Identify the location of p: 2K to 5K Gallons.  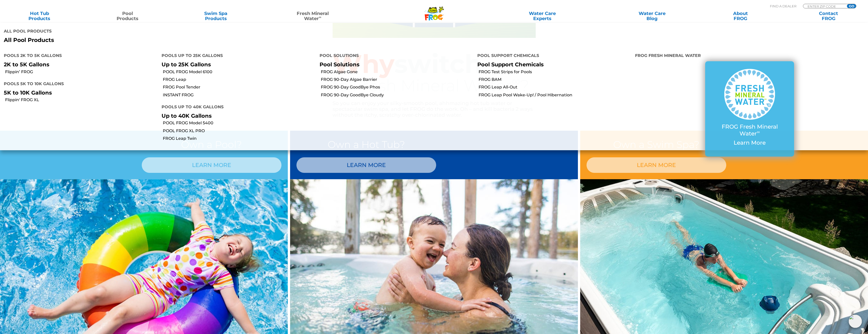
(78, 64).